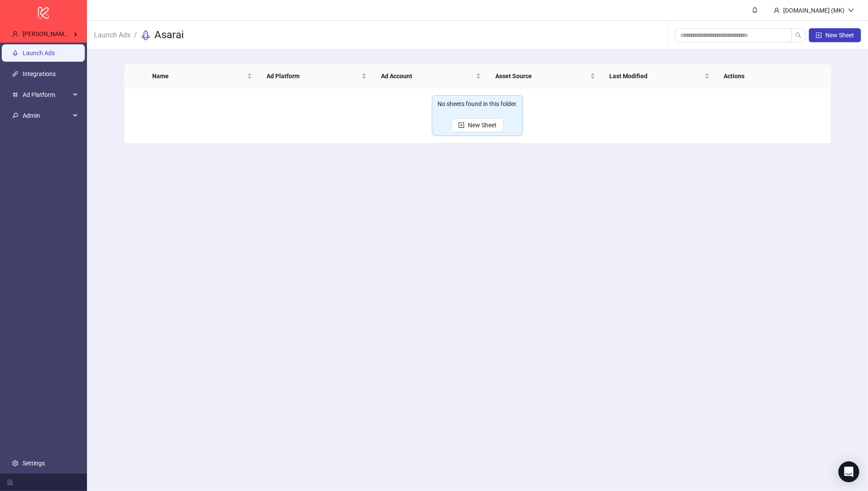 This screenshot has height=491, width=868. What do you see at coordinates (10, 482) in the screenshot?
I see `span: menu-fold` at bounding box center [10, 482].